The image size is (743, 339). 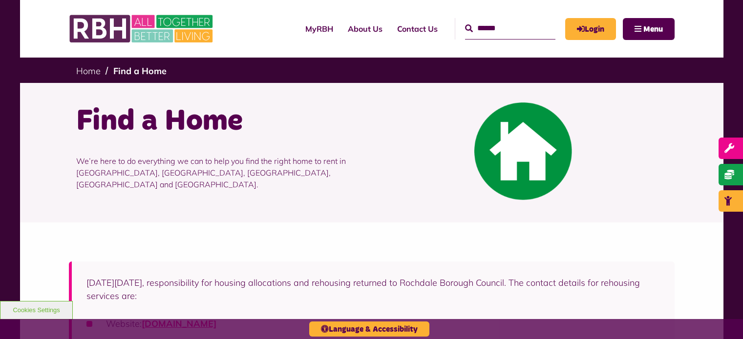 I want to click on li: Website:, so click(x=373, y=324).